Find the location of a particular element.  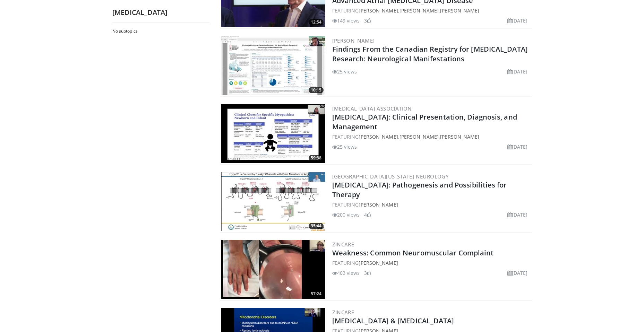

li: 4 is located at coordinates (368, 215).